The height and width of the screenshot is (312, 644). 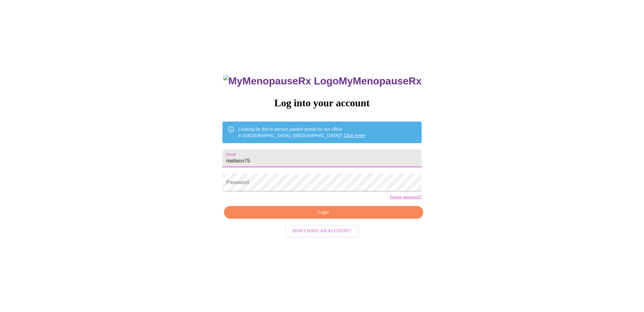 What do you see at coordinates (322, 231) in the screenshot?
I see `span: Don't have an account?` at bounding box center [322, 231].